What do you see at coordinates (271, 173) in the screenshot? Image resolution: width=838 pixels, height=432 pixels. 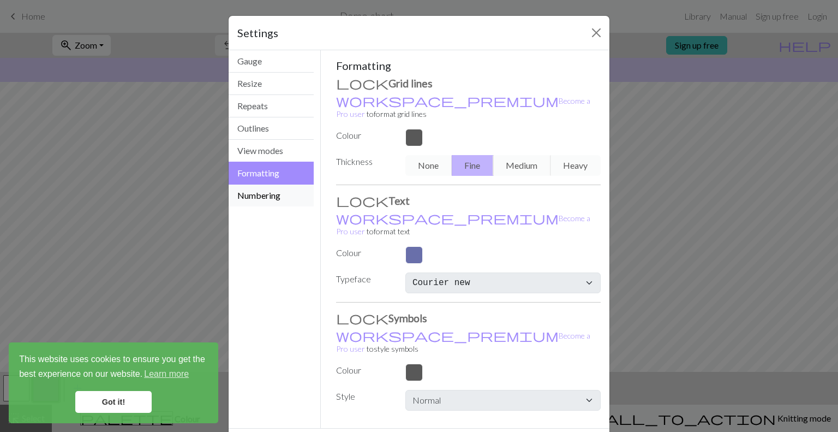 I see `button: Formatting` at bounding box center [271, 173].